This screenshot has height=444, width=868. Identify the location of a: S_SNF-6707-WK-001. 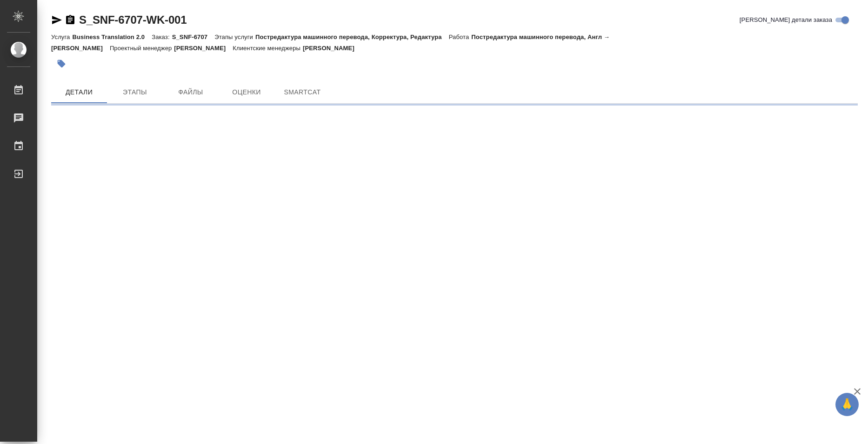
(132, 19).